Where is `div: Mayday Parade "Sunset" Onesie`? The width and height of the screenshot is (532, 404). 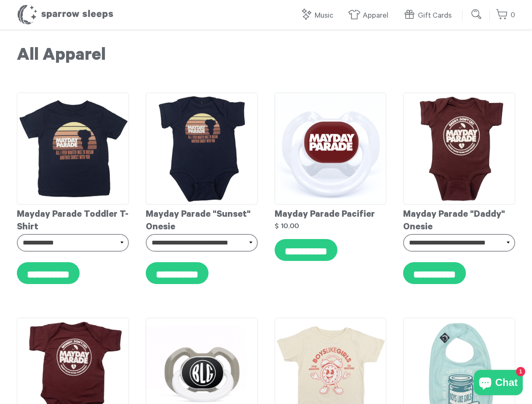
div: Mayday Parade "Sunset" Onesie is located at coordinates (202, 220).